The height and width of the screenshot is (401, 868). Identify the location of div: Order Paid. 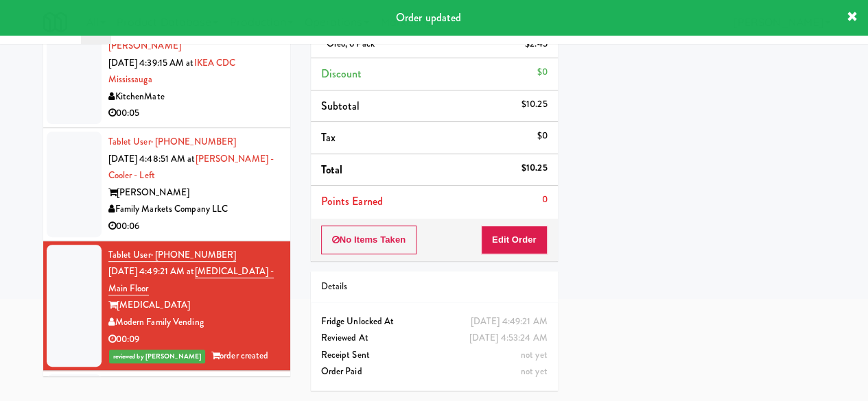
(434, 371).